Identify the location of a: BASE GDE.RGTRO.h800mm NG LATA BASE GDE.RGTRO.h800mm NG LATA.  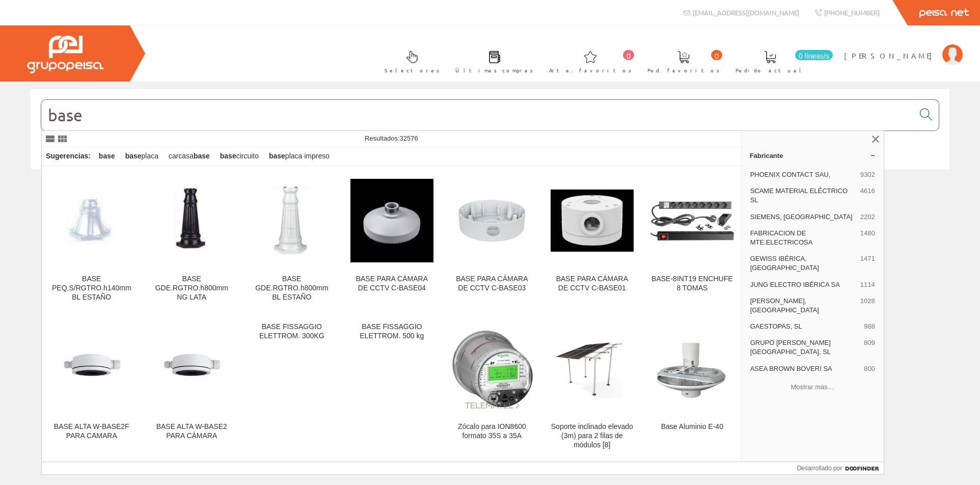
(192, 240).